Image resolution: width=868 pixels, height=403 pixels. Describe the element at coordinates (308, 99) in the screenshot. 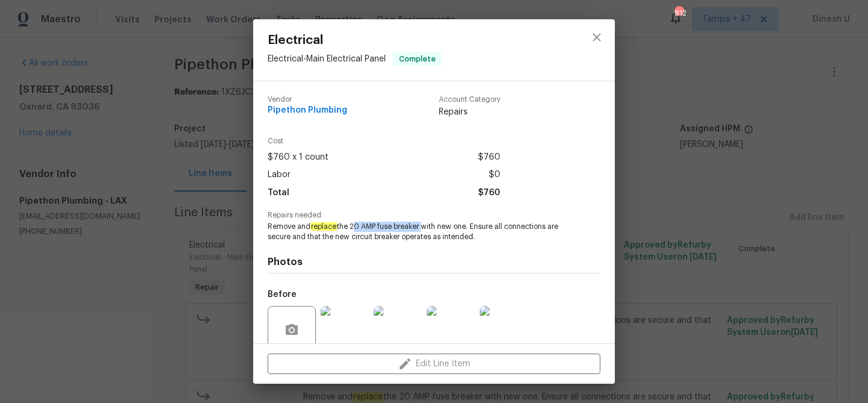

I see `span: Vendor` at that location.